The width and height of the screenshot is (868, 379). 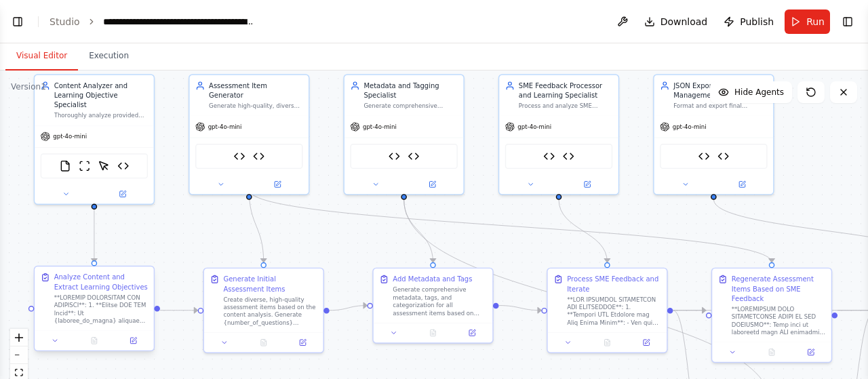 I want to click on button: Visual Editor, so click(x=42, y=56).